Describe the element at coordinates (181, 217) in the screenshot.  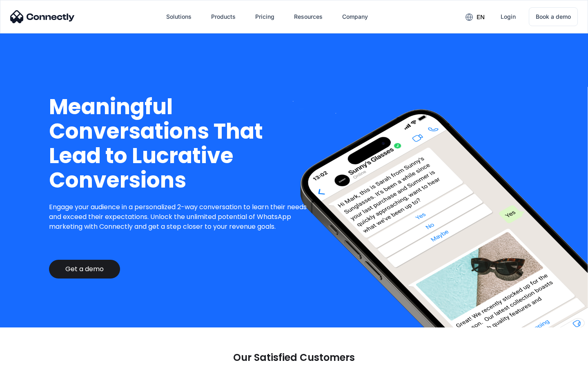
I see `p: Engage your audience in a personalized 2-way conversation to learn their needs and exceed their e...` at that location.